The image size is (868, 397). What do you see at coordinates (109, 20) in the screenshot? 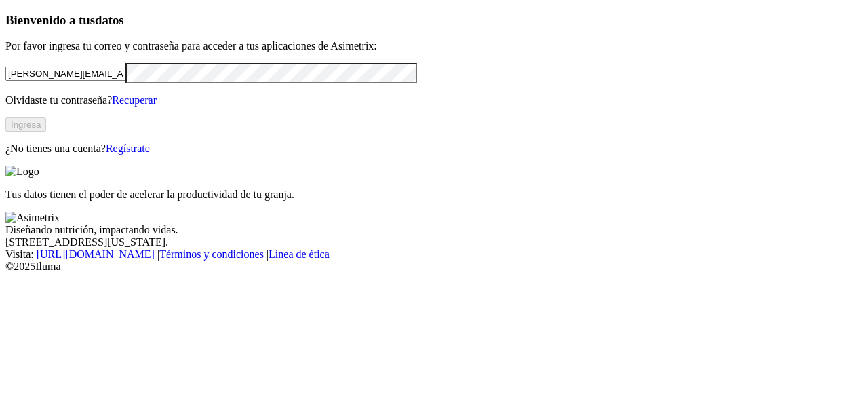
I see `span: datos` at bounding box center [109, 20].